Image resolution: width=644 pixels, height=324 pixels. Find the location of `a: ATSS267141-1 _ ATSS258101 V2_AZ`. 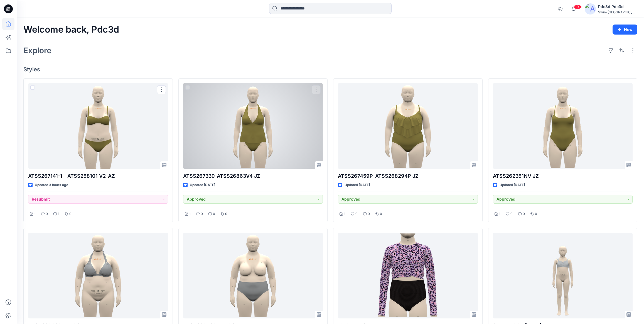

a: ATSS267141-1 _ ATSS258101 V2_AZ is located at coordinates (98, 126).